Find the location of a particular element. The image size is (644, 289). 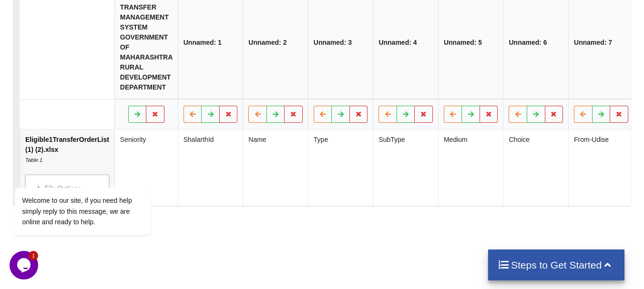

h4: Steps to Get Started is located at coordinates (556, 264).